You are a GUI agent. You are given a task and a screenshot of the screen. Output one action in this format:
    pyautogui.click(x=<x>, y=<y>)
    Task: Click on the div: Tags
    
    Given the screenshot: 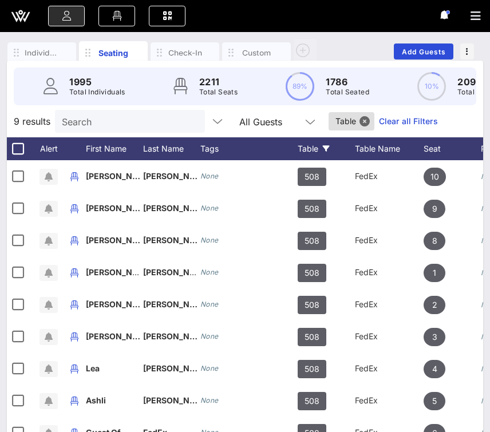 What is the action you would take?
    pyautogui.click(x=249, y=149)
    